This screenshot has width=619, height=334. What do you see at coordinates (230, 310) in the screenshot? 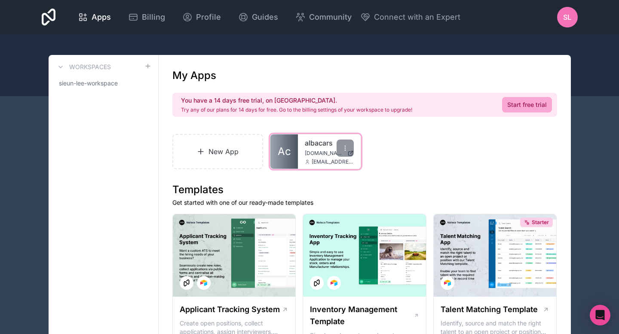
I see `h1: Applicant Tracking System` at bounding box center [230, 310].